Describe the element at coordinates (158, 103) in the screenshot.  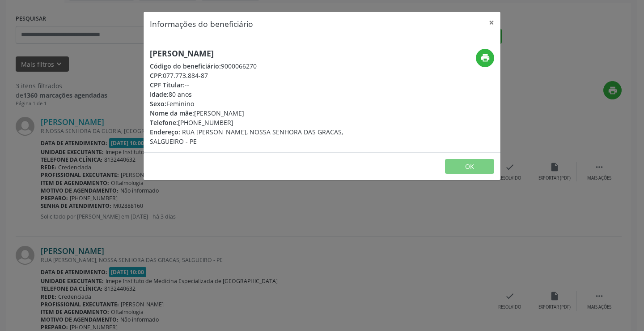
I see `span: Sexo:` at that location.